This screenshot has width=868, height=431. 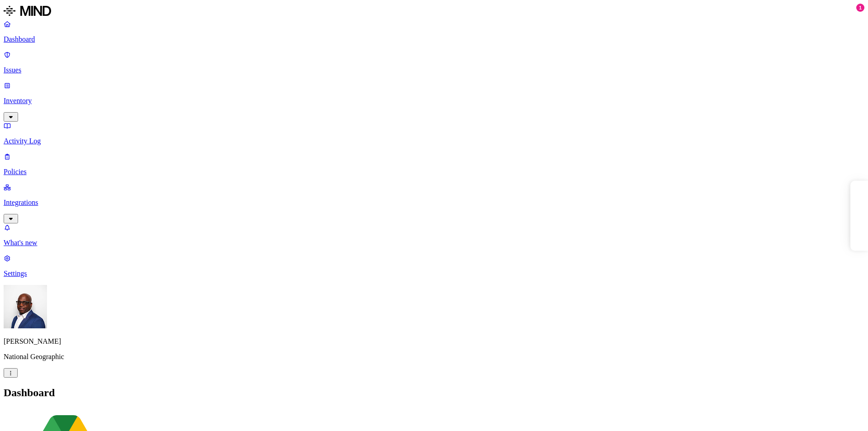 What do you see at coordinates (27, 11) in the screenshot?
I see `img: MIND` at bounding box center [27, 11].